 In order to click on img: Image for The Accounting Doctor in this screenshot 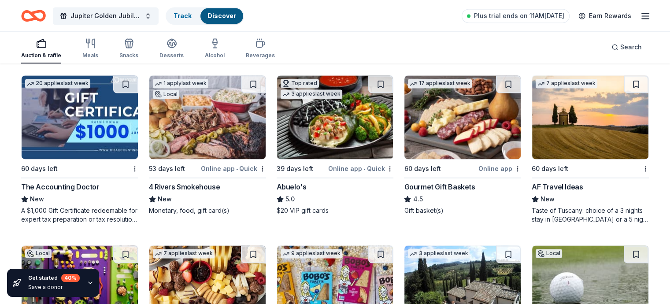, I will do `click(80, 117)`.